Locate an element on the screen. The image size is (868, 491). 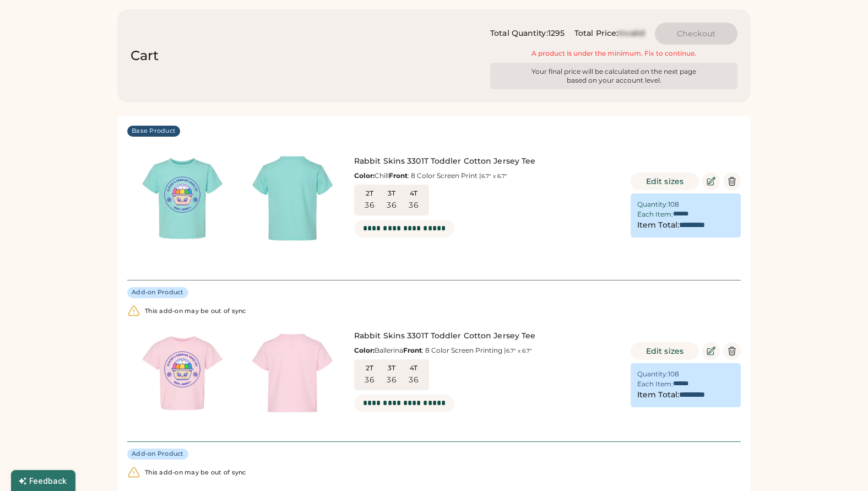
button: Checkout is located at coordinates (697, 34).